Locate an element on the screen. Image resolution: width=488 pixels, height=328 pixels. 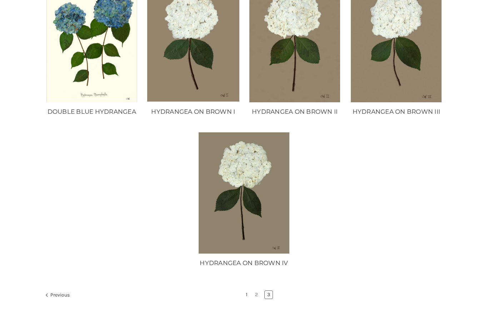
nav: pagination is located at coordinates (244, 295).